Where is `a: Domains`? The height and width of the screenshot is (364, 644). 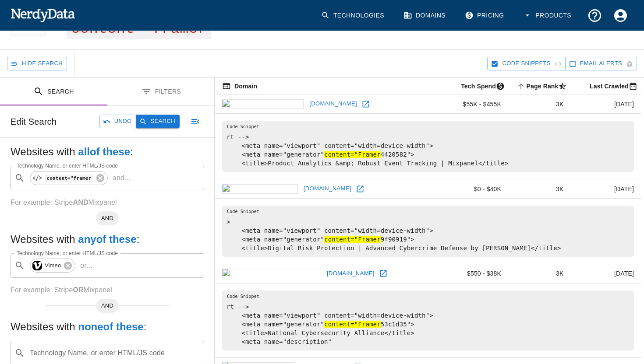
a: Domains is located at coordinates (425, 15).